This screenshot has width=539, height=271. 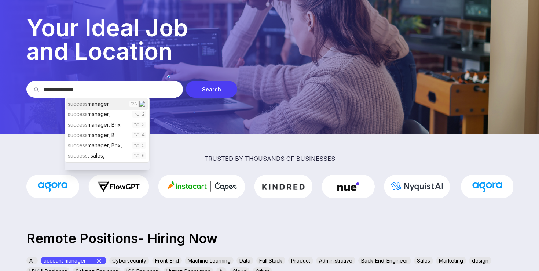 What do you see at coordinates (270, 40) in the screenshot?
I see `p: Your Ideal Job and Location` at bounding box center [270, 40].